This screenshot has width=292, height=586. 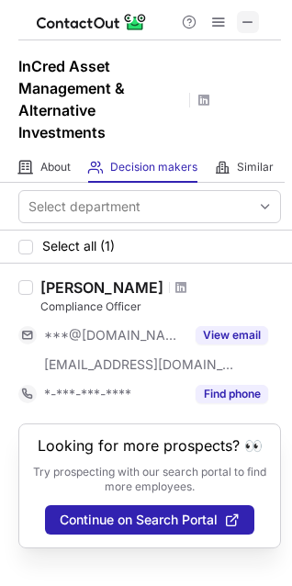 I want to click on p: Try prospecting with our search portal to find more employees., so click(x=150, y=480).